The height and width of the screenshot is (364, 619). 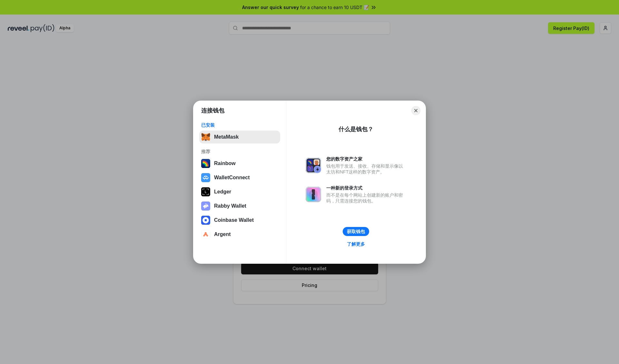 I want to click on div: 您的数字资产之家, so click(x=366, y=159).